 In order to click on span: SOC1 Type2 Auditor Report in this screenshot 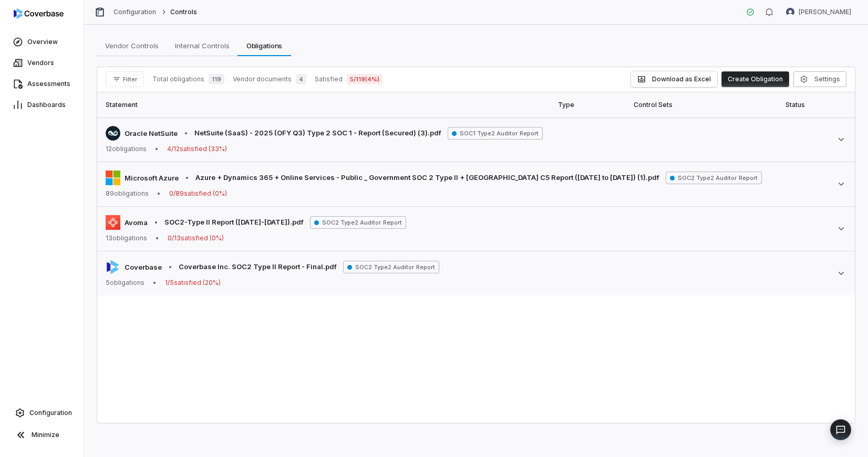, I will do `click(495, 134)`.